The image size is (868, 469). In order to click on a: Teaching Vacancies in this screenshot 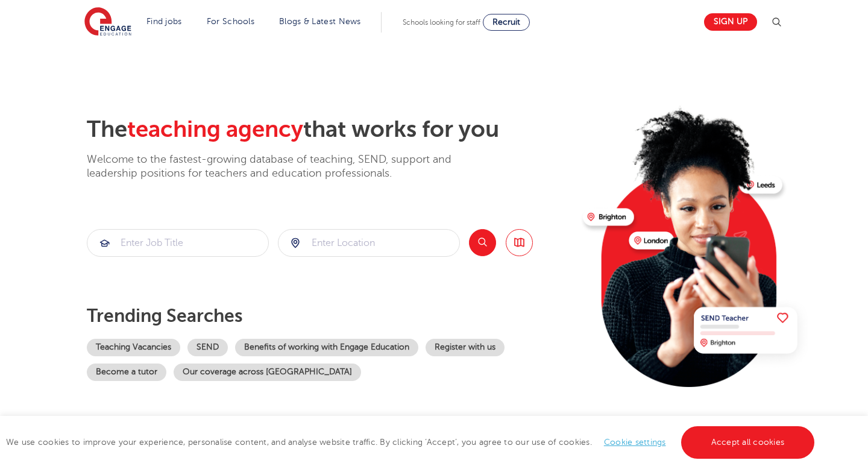, I will do `click(133, 347)`.